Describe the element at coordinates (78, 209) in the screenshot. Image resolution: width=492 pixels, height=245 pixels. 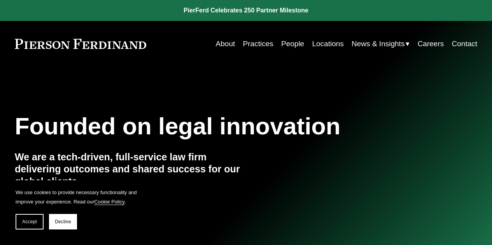
I see `section: Cookie banner` at that location.